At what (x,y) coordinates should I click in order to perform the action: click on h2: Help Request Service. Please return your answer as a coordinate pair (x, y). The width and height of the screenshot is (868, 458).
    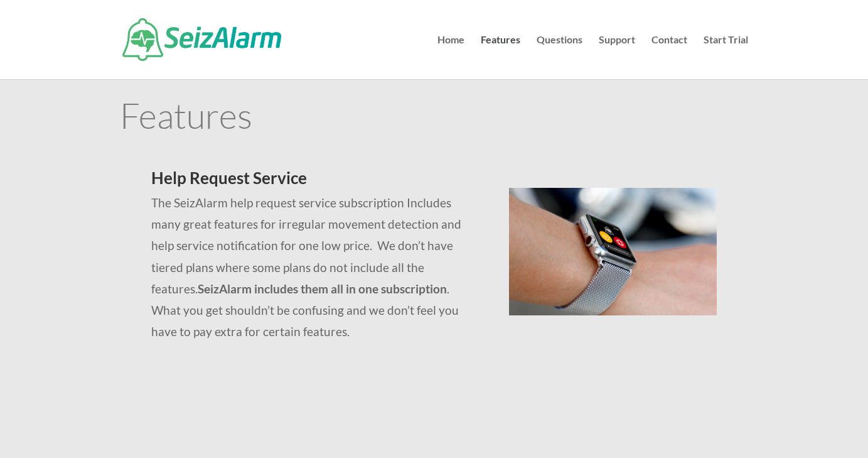
    Looking at the image, I should click on (315, 180).